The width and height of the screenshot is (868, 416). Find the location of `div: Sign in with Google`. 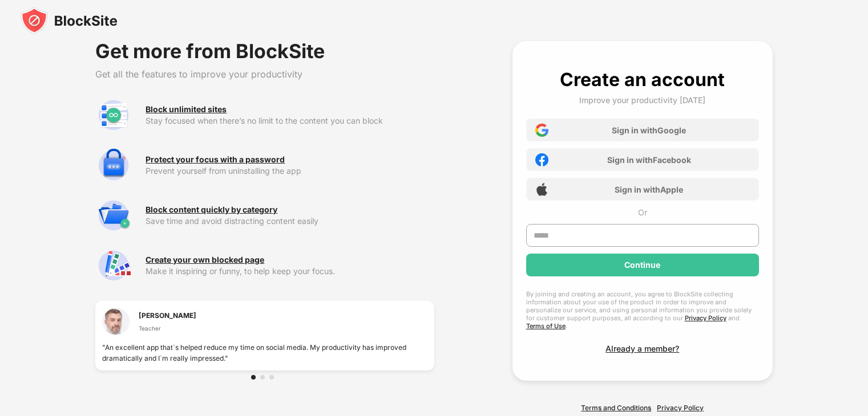

div: Sign in with Google is located at coordinates (649, 130).